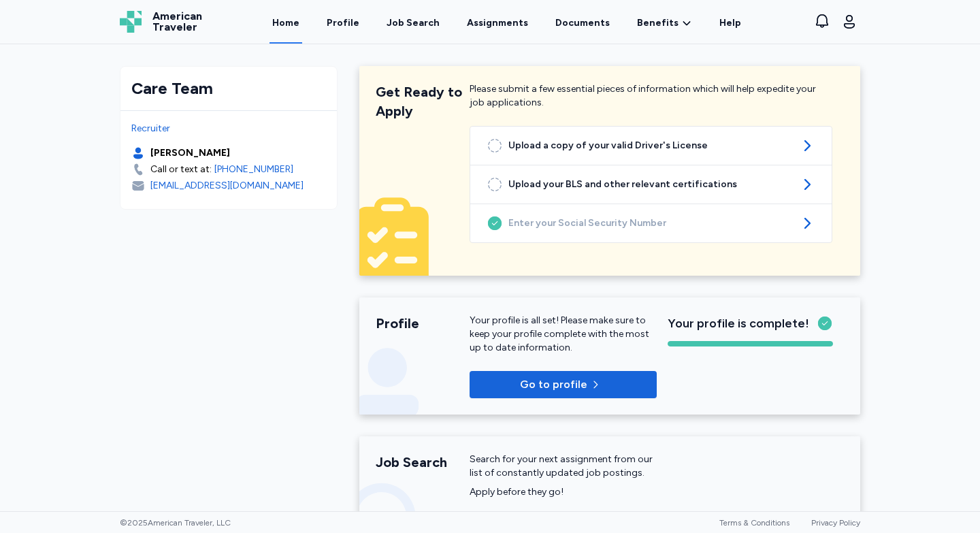 This screenshot has width=980, height=533. I want to click on span: Your profile is complete!, so click(738, 323).